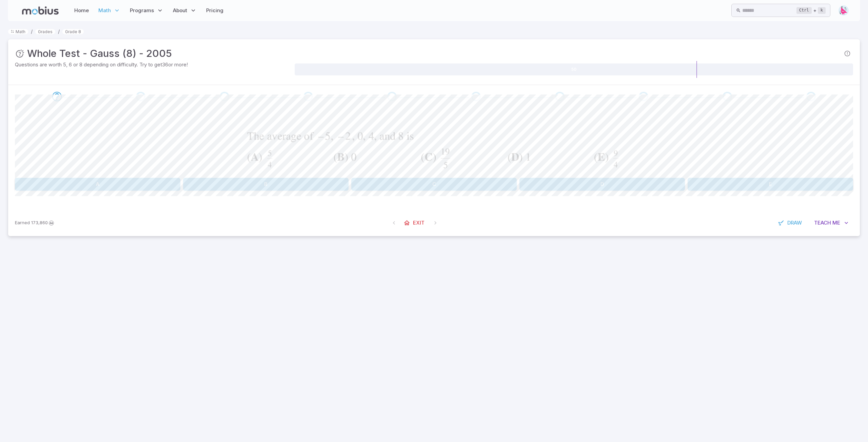 The image size is (868, 442). I want to click on button: E, so click(770, 184).